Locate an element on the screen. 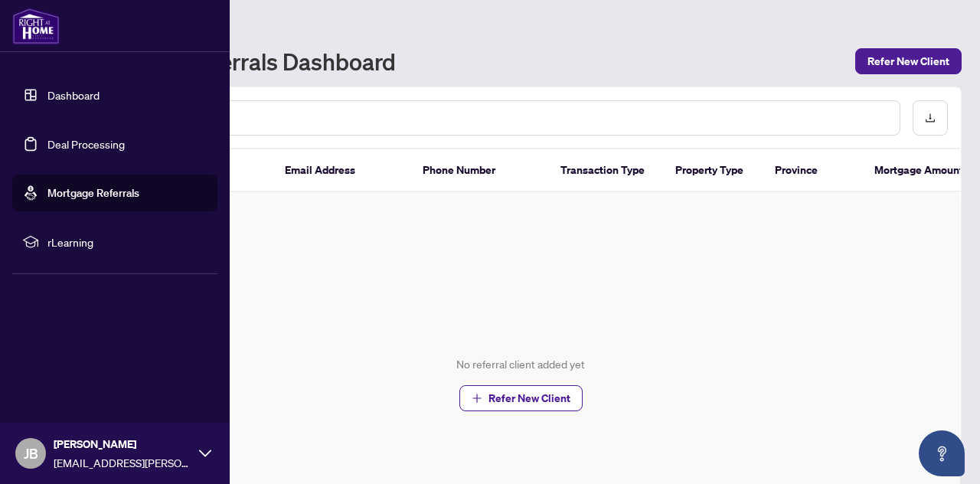 The width and height of the screenshot is (980, 484). th: Province is located at coordinates (812, 171).